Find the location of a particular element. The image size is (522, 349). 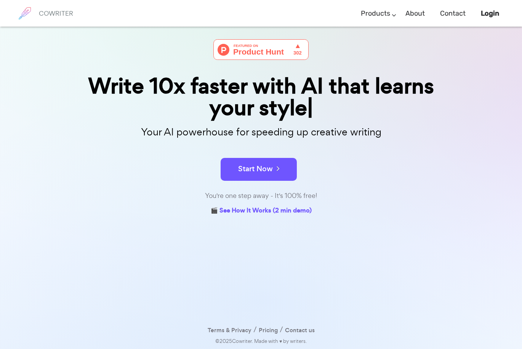

p: Your AI powerhouse for speeding up creative writing is located at coordinates (261, 132).